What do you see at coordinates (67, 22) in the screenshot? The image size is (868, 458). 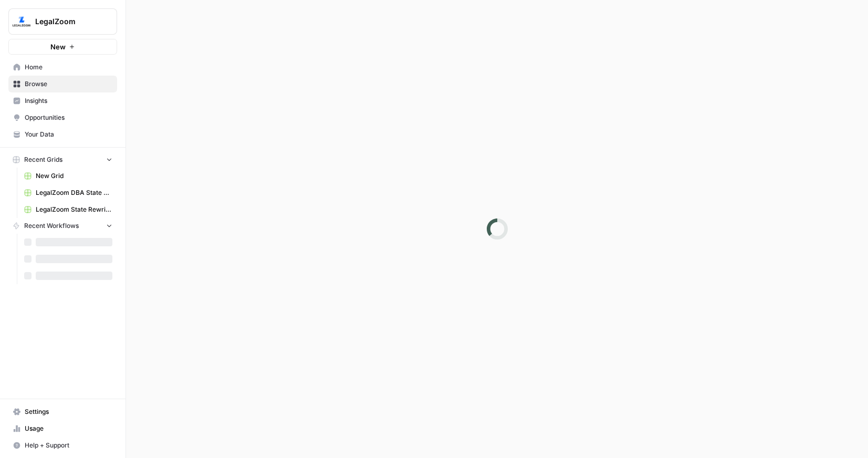 I see `span: LegalZoom` at bounding box center [67, 22].